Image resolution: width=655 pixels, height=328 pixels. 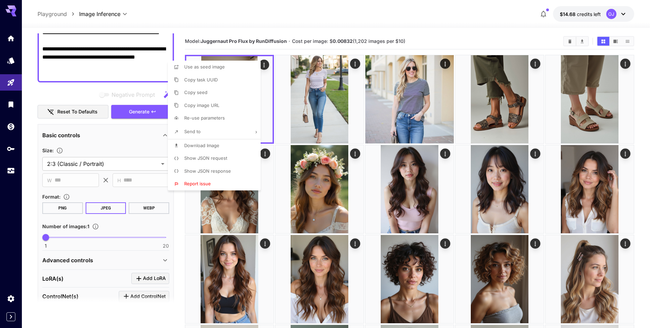 What do you see at coordinates (202, 105) in the screenshot?
I see `span: Copy image URL` at bounding box center [202, 105].